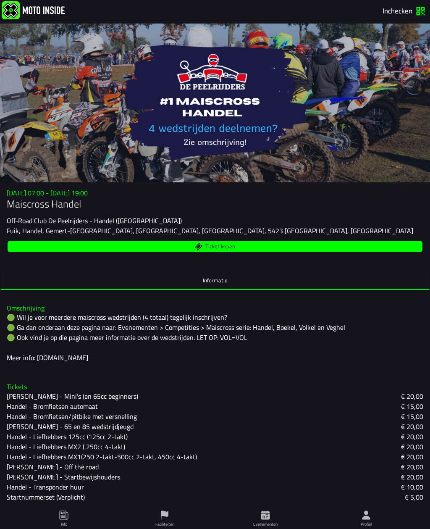 Image resolution: width=430 pixels, height=529 pixels. I want to click on ion-text: Handel - Liefhebbers MX2 ( 250cc 4-takt), so click(66, 447).